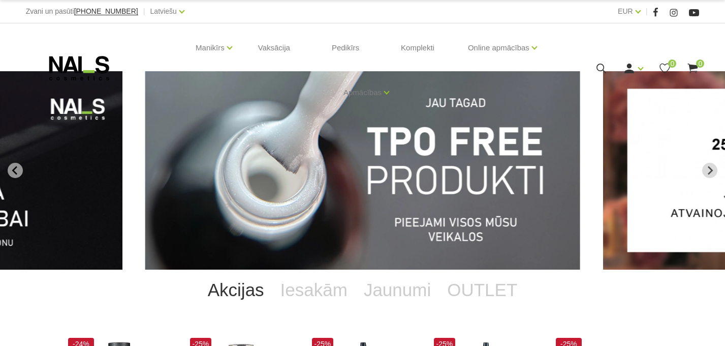 The height and width of the screenshot is (346, 725). Describe the element at coordinates (362, 170) in the screenshot. I see `li: 1 of 13` at that location.